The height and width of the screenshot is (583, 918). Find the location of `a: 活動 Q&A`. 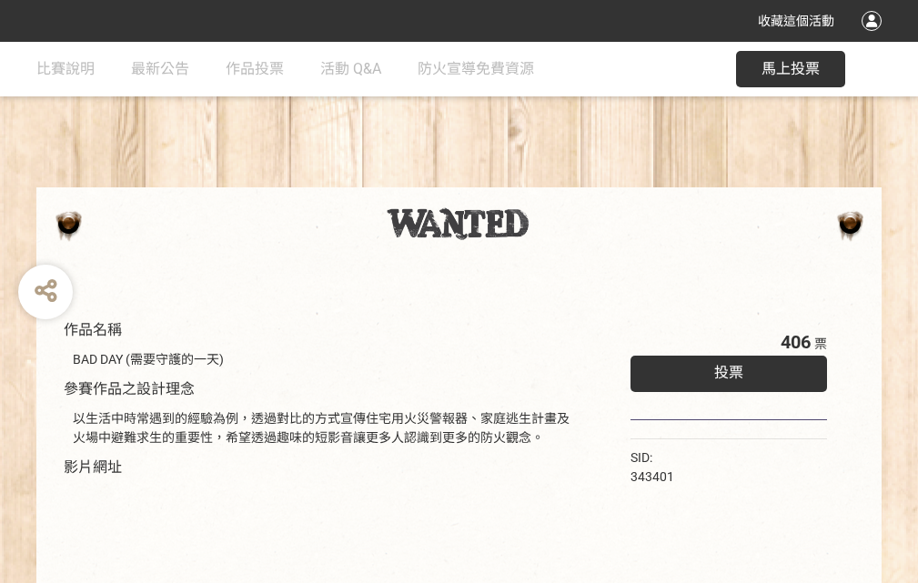

a: 活動 Q&A is located at coordinates (350, 69).